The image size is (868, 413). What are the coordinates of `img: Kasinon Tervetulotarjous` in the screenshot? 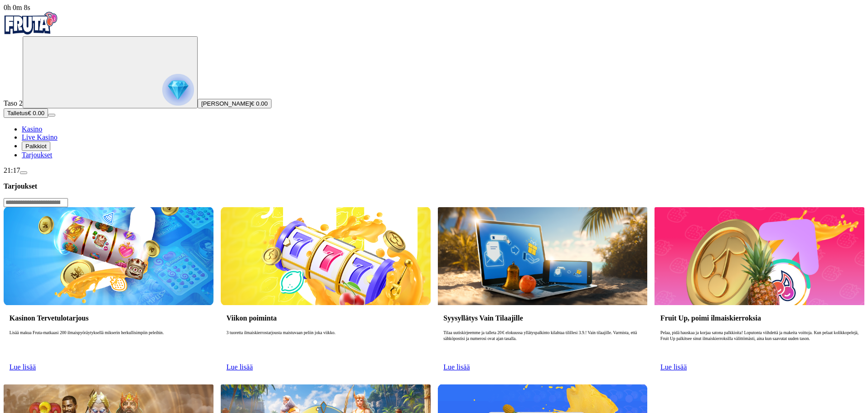 It's located at (109, 256).